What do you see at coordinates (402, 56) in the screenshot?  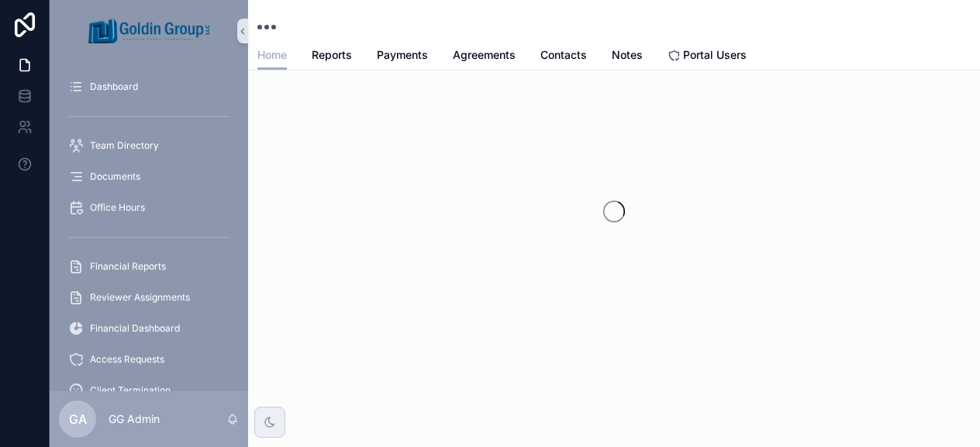 I see `a: Payments` at bounding box center [402, 56].